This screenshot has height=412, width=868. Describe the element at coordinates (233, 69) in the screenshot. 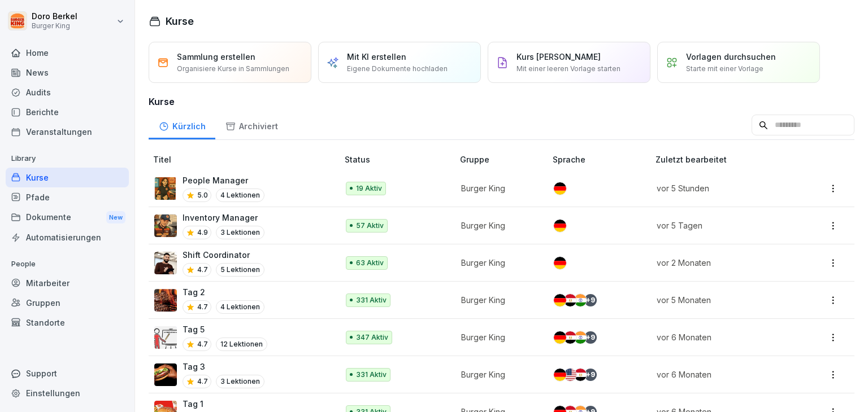

I see `p: Organisiere Kurse in Sammlungen` at that location.